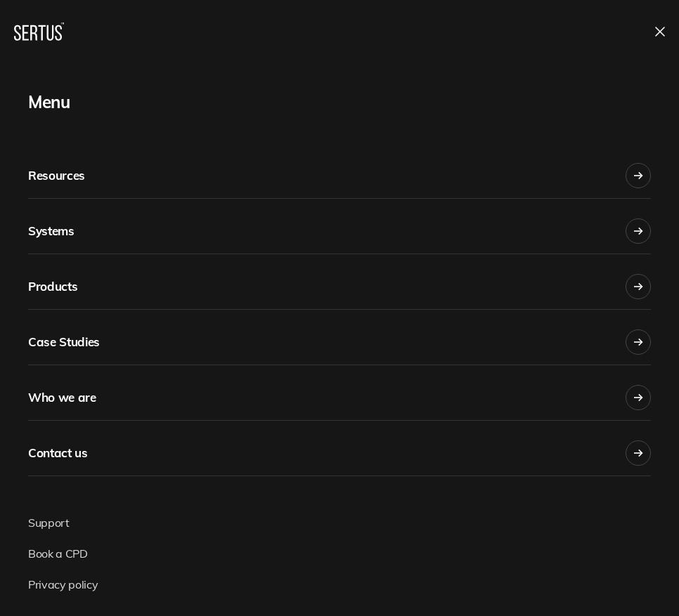 This screenshot has height=616, width=679. I want to click on a: Privacy policy, so click(64, 584).